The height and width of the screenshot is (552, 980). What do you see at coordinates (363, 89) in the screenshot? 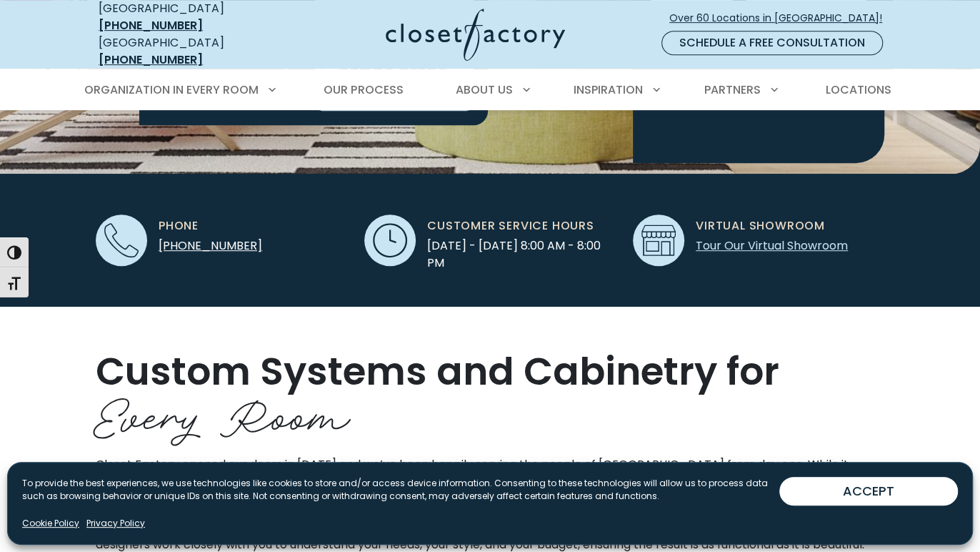
I see `span: Our Process` at bounding box center [363, 89].